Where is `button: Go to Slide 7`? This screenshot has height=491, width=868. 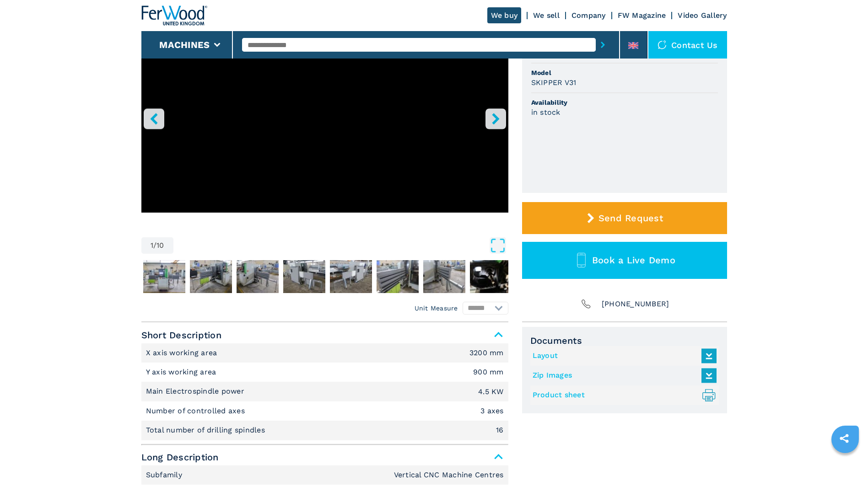 button: Go to Slide 7 is located at coordinates (398, 277).